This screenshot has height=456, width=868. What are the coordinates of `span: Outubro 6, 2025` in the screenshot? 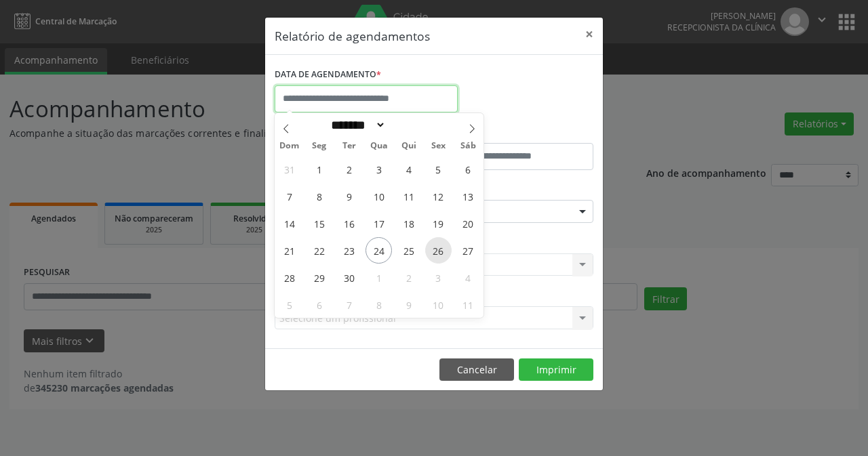 It's located at (319, 304).